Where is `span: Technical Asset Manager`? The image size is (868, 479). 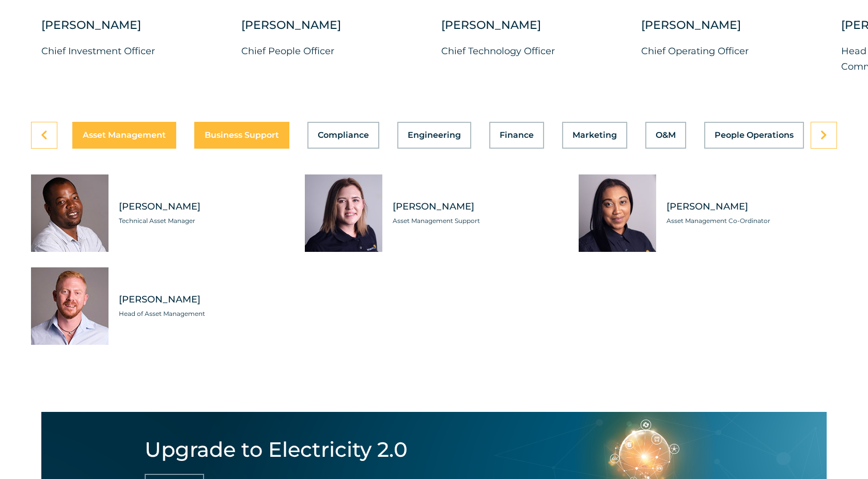 span: Technical Asset Manager is located at coordinates (204, 221).